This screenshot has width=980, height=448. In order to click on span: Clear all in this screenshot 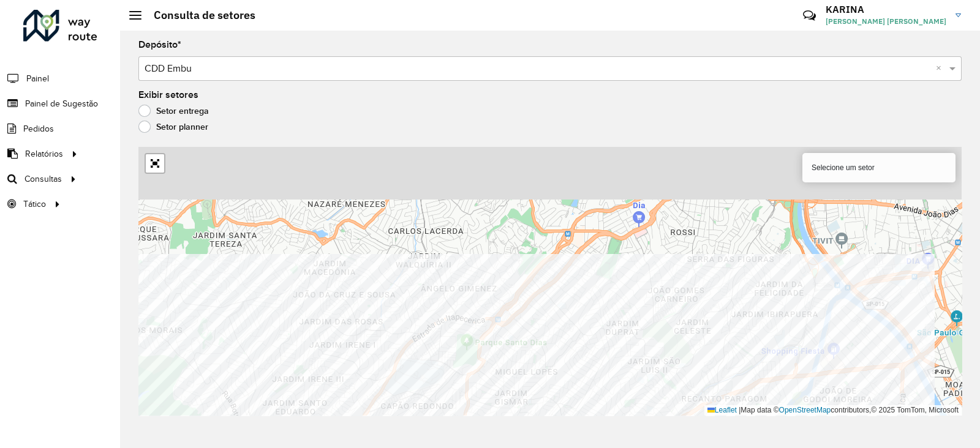, I will do `click(941, 68)`.